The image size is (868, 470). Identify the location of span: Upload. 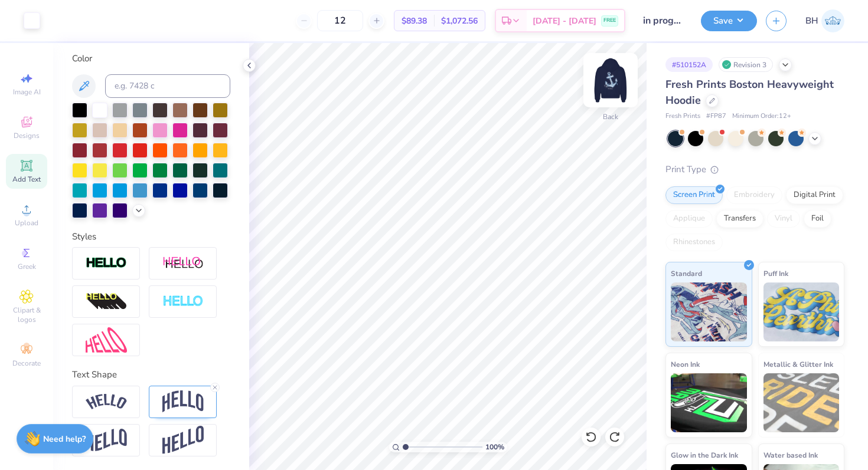
(26, 223).